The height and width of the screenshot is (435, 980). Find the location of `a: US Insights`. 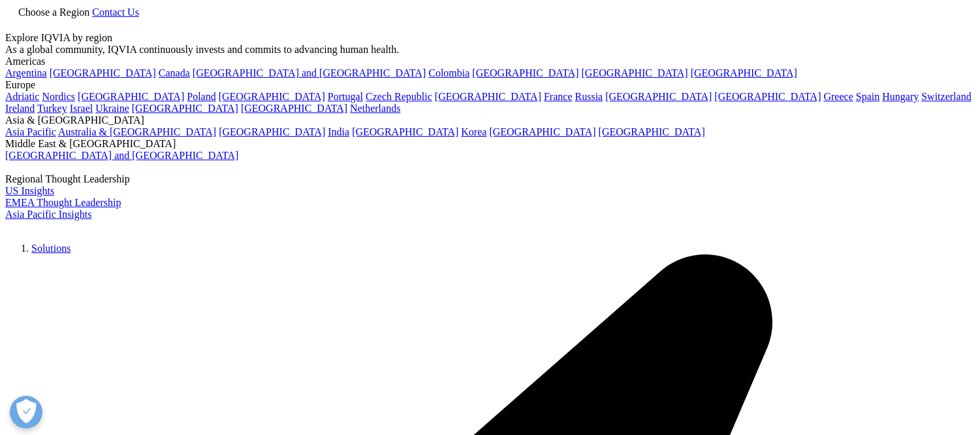

a: US Insights is located at coordinates (29, 190).